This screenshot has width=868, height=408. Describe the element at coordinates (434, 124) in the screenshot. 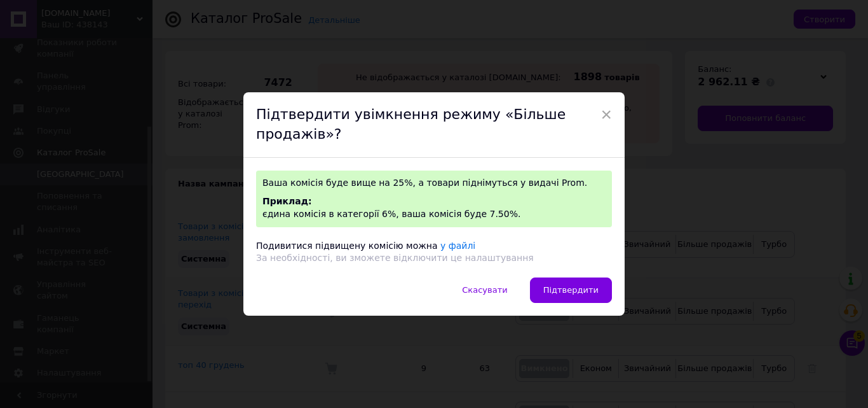

I see `div: Підтвердити увімкнення режиму «Більше продажів»?` at that location.